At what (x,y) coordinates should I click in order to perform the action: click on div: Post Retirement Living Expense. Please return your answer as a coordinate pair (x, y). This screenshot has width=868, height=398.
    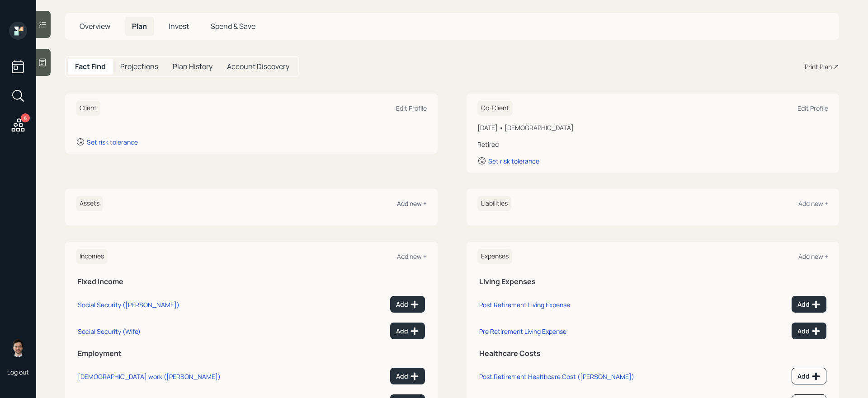
    Looking at the image, I should click on (524, 304).